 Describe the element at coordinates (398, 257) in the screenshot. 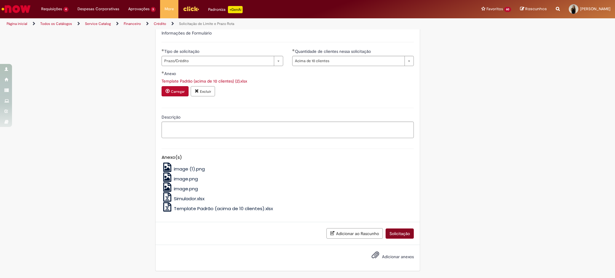

I see `span: Adicionar anexos` at that location.